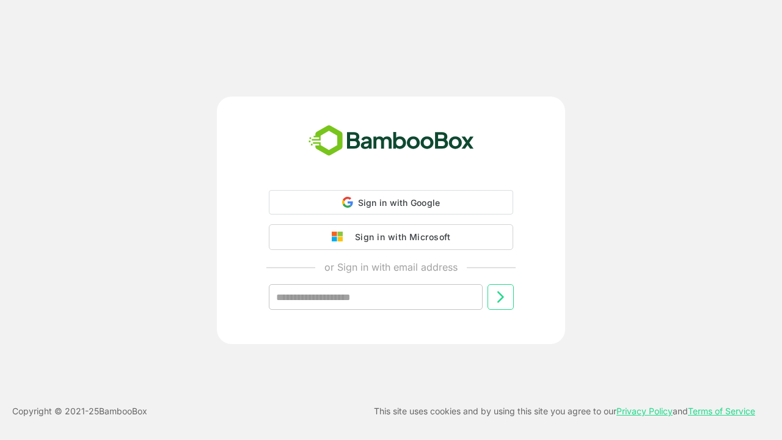 The image size is (782, 440). What do you see at coordinates (721, 411) in the screenshot?
I see `a: Terms of Service` at bounding box center [721, 411].